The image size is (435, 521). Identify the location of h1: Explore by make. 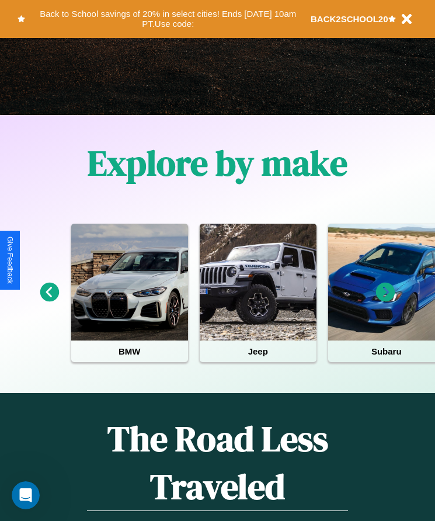
(217, 163).